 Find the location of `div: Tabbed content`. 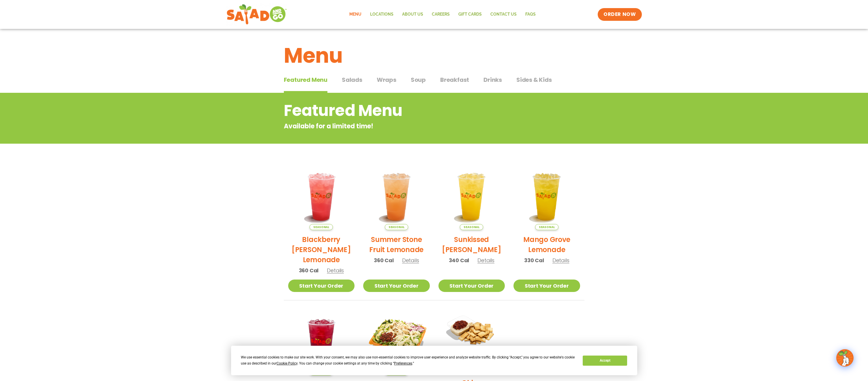

div: Tabbed content is located at coordinates (434, 83).